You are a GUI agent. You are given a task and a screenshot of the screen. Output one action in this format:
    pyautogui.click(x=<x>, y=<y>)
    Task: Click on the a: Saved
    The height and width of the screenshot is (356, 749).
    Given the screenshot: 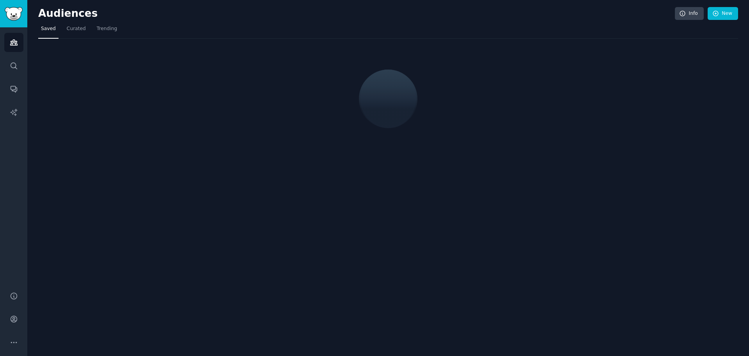 What is the action you would take?
    pyautogui.click(x=48, y=30)
    